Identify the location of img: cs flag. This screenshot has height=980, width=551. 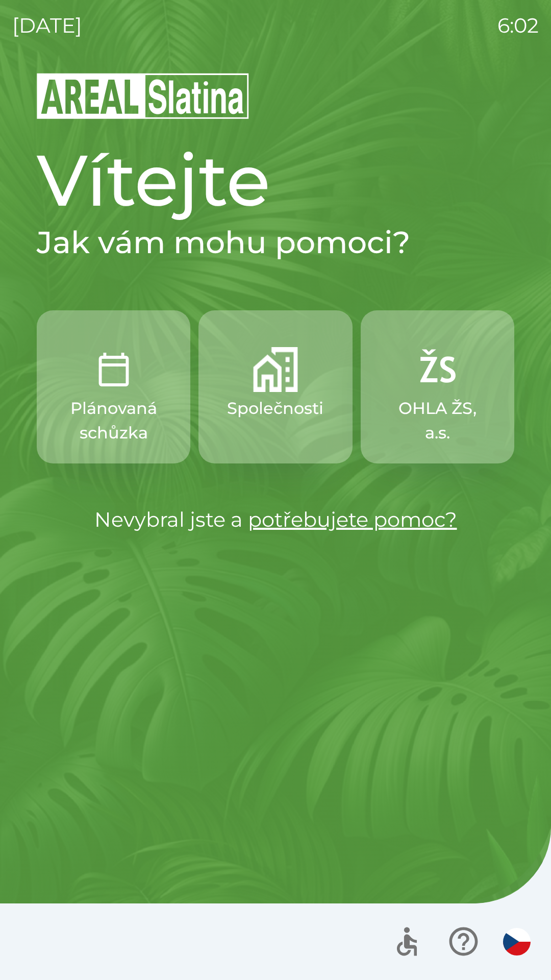
(517, 942).